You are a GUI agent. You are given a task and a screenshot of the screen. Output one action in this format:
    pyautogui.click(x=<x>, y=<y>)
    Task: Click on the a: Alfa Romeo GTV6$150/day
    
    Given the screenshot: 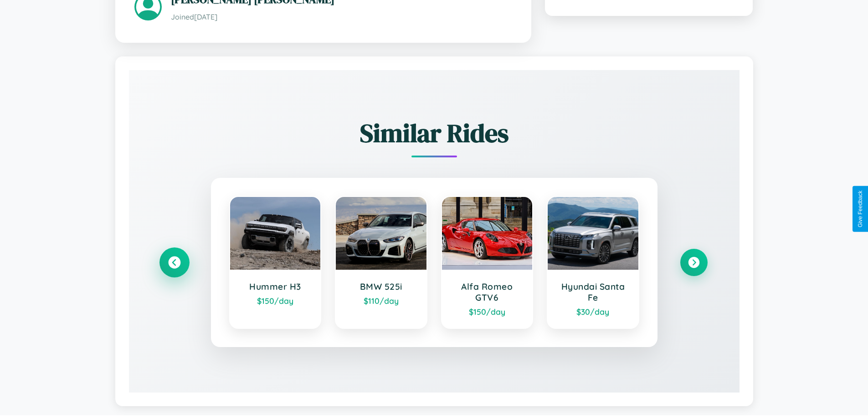 What is the action you would take?
    pyautogui.click(x=487, y=263)
    